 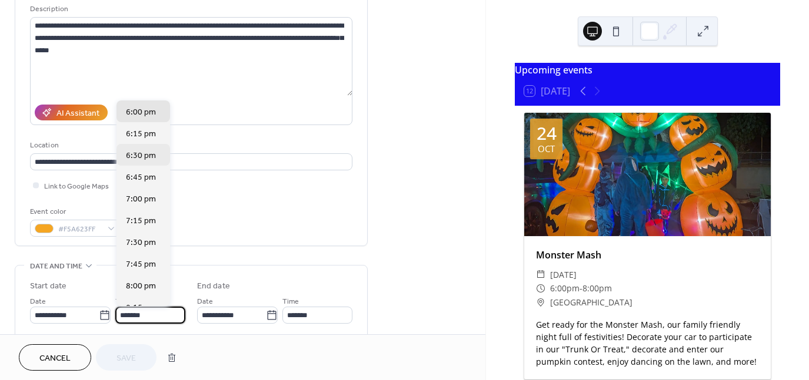 I want to click on span: 6:15 pm, so click(x=141, y=134).